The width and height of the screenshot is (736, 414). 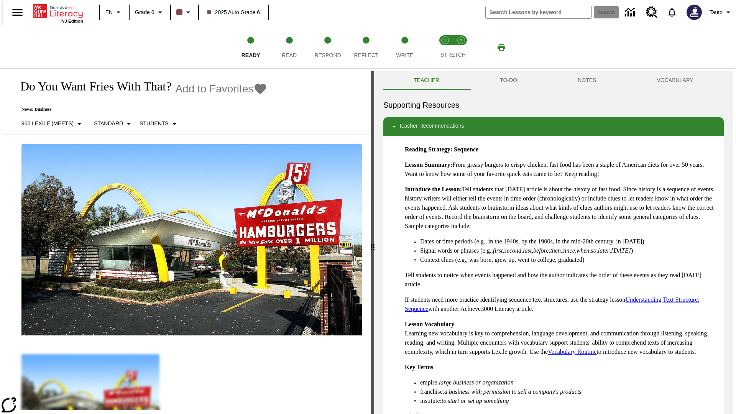 I want to click on a: Understanding Text Structure: Sequence, so click(x=552, y=304).